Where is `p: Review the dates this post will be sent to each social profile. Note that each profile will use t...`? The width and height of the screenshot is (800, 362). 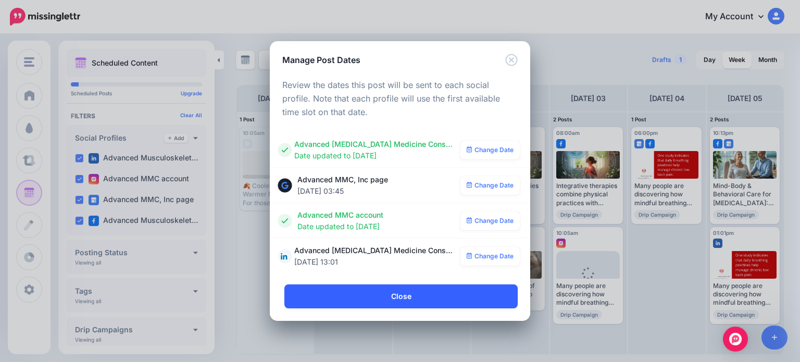 p: Review the dates this post will be sent to each social profile. Note that each profile will use t... is located at coordinates (400, 99).